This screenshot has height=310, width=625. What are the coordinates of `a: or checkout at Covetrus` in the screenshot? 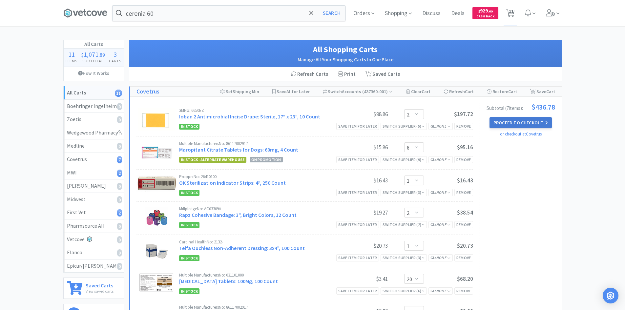 It's located at (521, 134).